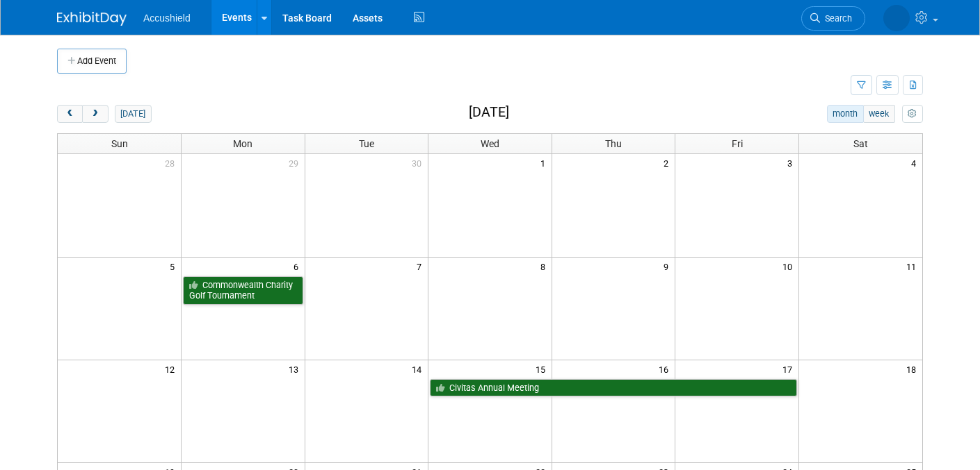 The width and height of the screenshot is (980, 470). Describe the element at coordinates (789, 369) in the screenshot. I see `span: 17` at that location.